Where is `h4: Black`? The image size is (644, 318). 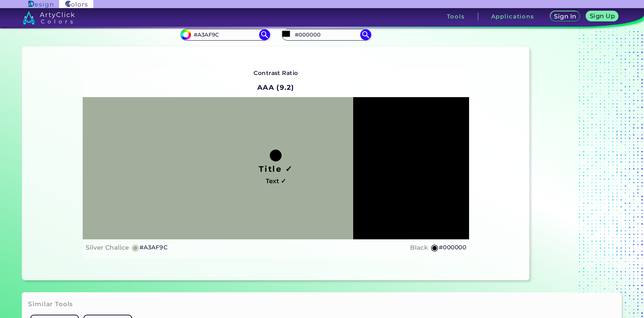
h4: Black is located at coordinates (419, 248).